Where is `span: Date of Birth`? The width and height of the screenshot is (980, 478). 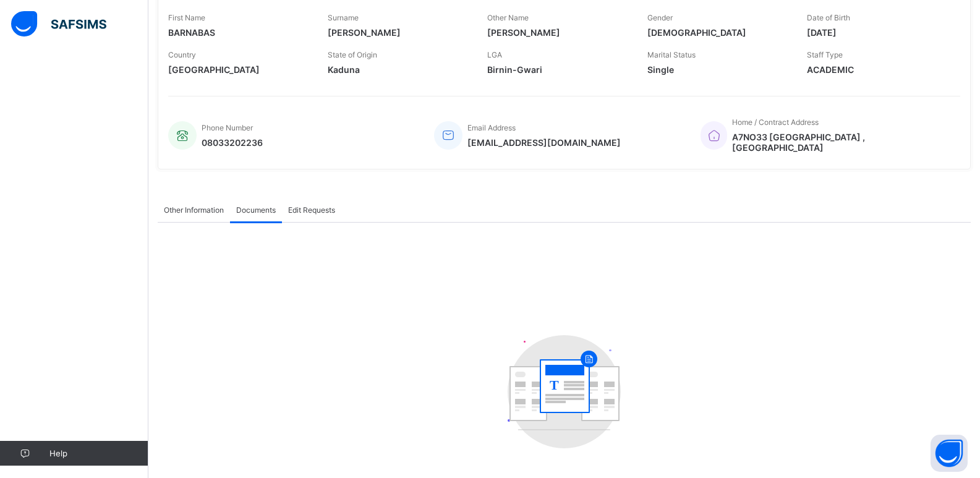 span: Date of Birth is located at coordinates (829, 17).